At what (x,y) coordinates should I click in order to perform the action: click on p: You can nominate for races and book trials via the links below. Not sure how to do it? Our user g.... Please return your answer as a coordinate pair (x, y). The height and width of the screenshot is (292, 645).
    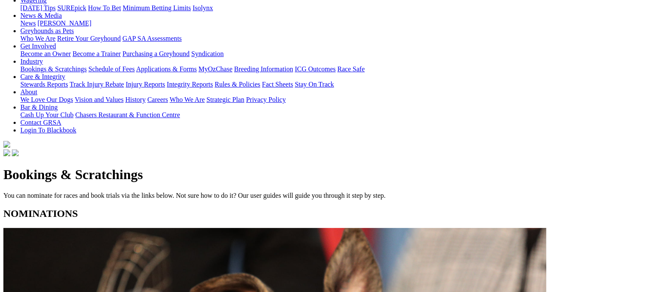
    Looking at the image, I should click on (322, 196).